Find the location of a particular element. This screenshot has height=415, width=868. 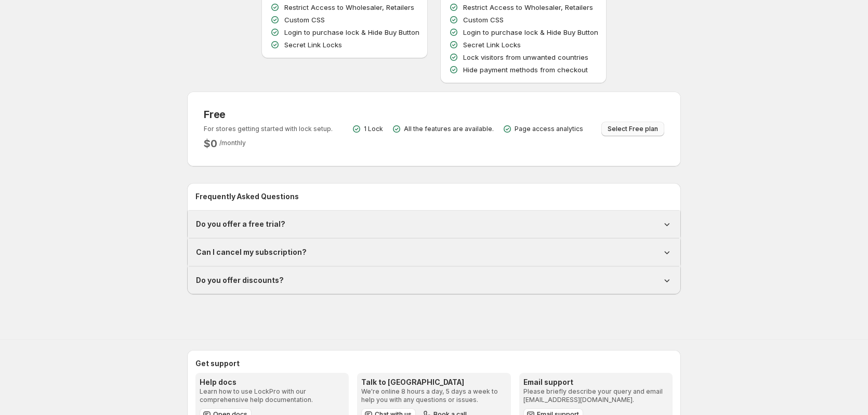

p: 1 Lock is located at coordinates (373, 129).